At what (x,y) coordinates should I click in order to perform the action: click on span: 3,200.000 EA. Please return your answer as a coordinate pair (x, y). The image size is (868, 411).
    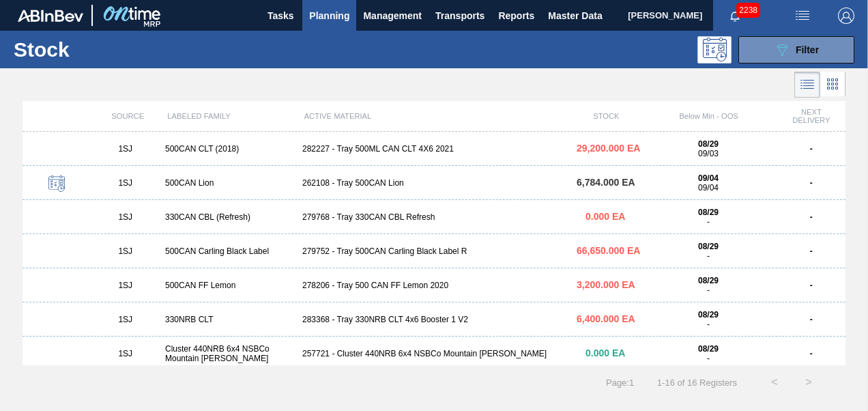
    Looking at the image, I should click on (606, 284).